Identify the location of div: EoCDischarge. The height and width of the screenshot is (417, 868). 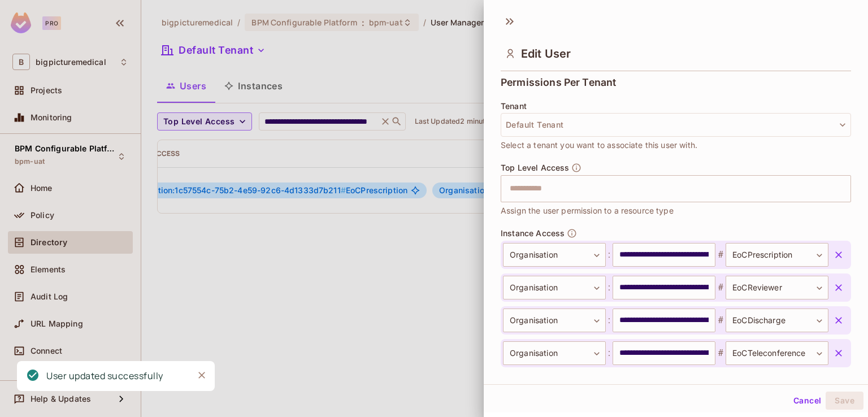
(777, 321).